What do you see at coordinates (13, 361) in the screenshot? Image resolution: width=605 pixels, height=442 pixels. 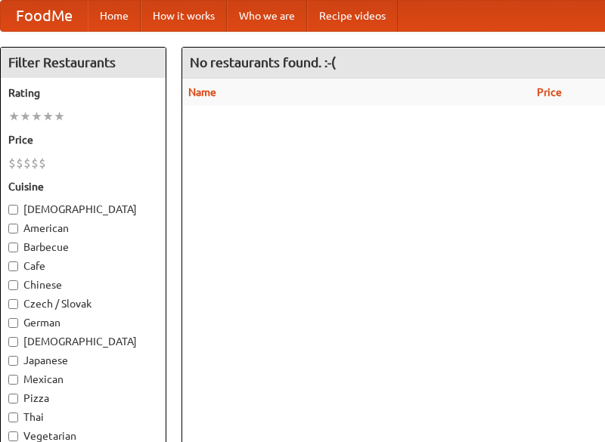 I see `input: Japanese` at bounding box center [13, 361].